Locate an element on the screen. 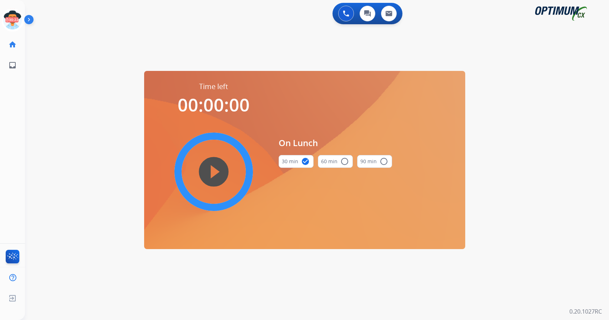 The image size is (609, 320). span: 00:00:00 is located at coordinates (214, 105).